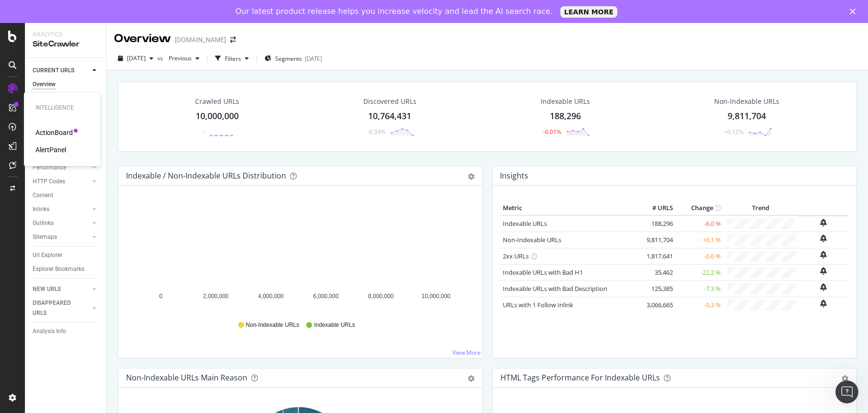 This screenshot has height=413, width=868. What do you see at coordinates (656, 289) in the screenshot?
I see `td: 125,385` at bounding box center [656, 289].